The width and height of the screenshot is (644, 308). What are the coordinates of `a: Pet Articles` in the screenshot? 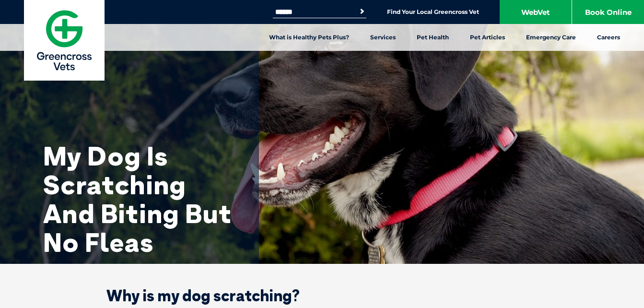 It's located at (487, 37).